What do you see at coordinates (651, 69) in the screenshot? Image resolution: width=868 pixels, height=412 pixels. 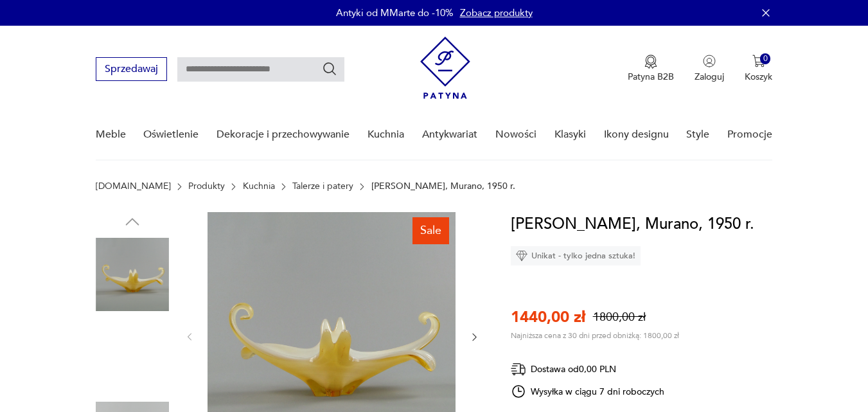 I see `a: Ikona medaluPatyna B2B` at bounding box center [651, 69].